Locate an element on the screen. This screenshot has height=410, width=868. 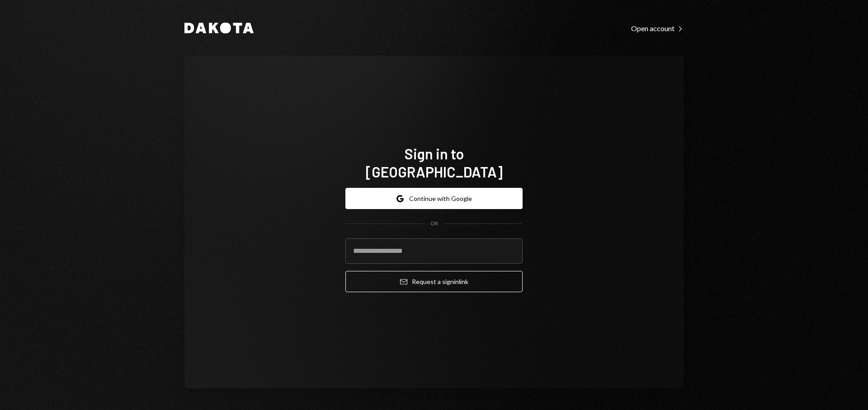
button: Continue with Google is located at coordinates (434, 198).